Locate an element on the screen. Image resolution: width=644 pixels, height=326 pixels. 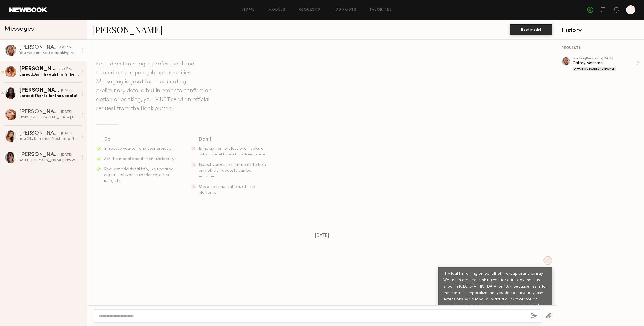
span: Messages is located at coordinates (19, 29).